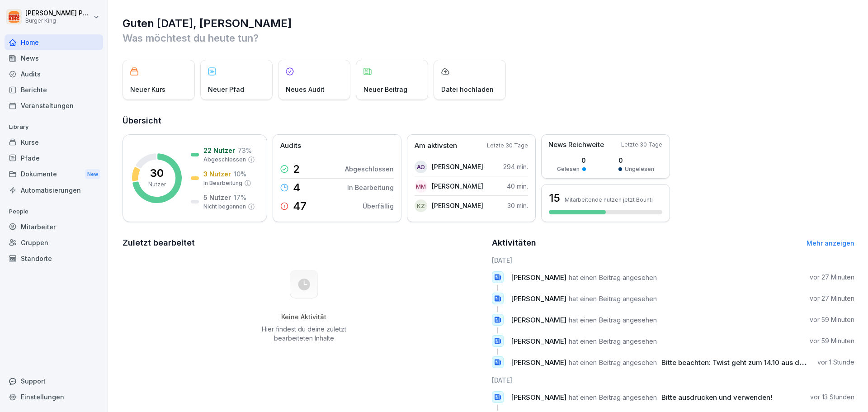 Image resolution: width=868 pixels, height=412 pixels. What do you see at coordinates (54, 73) in the screenshot?
I see `a: Audits` at bounding box center [54, 73].